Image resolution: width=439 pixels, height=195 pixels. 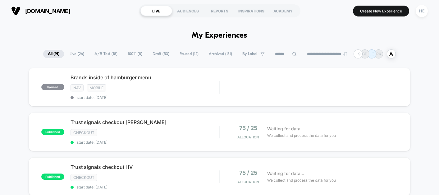 I want to click on div: REPORTS, so click(x=220, y=11).